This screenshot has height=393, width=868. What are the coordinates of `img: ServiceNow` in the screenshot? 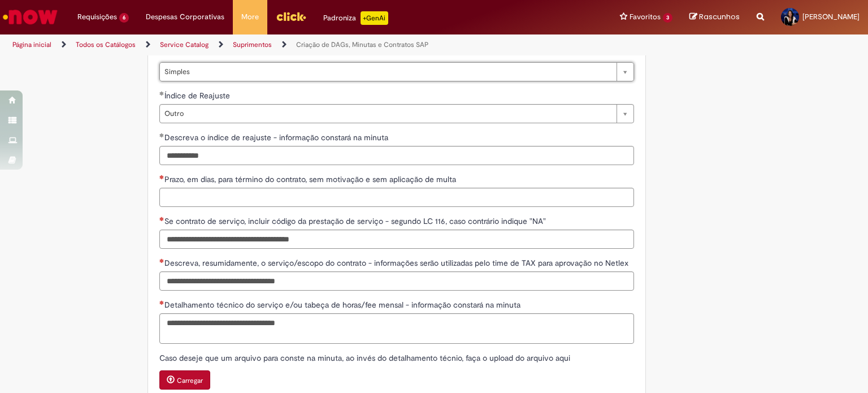 It's located at (30, 17).